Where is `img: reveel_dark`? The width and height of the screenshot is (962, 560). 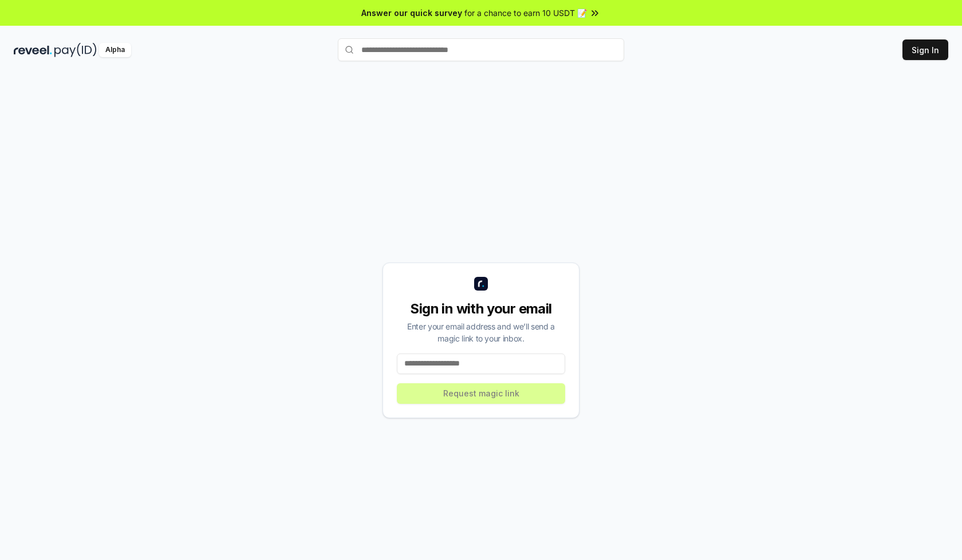 img: reveel_dark is located at coordinates (33, 49).